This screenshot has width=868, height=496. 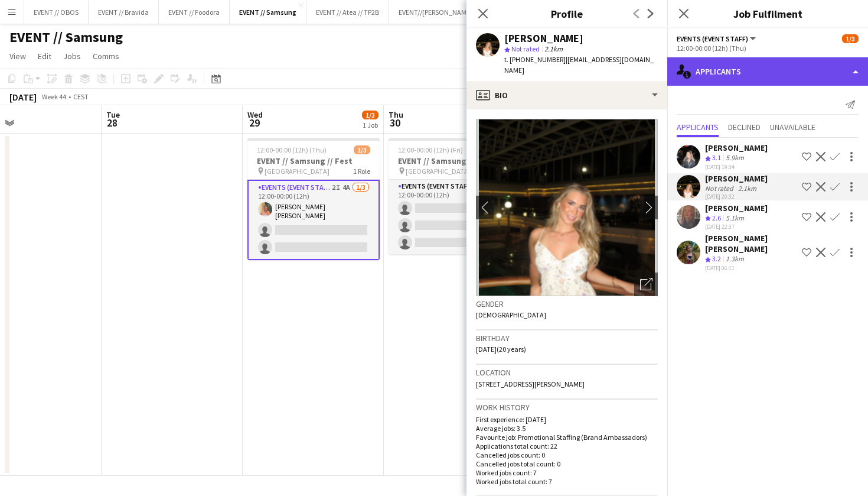 I want to click on p: Cancelled jobs count: 0, so click(x=567, y=455).